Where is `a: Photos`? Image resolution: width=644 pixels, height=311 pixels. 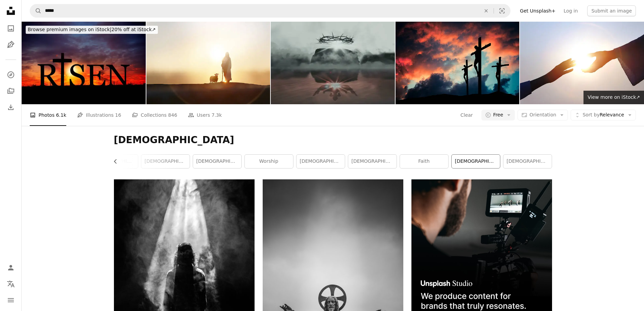 a: Photos is located at coordinates (11, 28).